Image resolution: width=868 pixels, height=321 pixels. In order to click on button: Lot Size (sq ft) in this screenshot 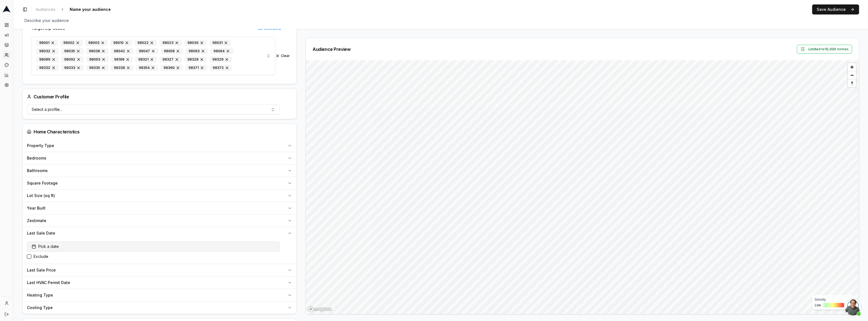, I will do `click(159, 196)`.